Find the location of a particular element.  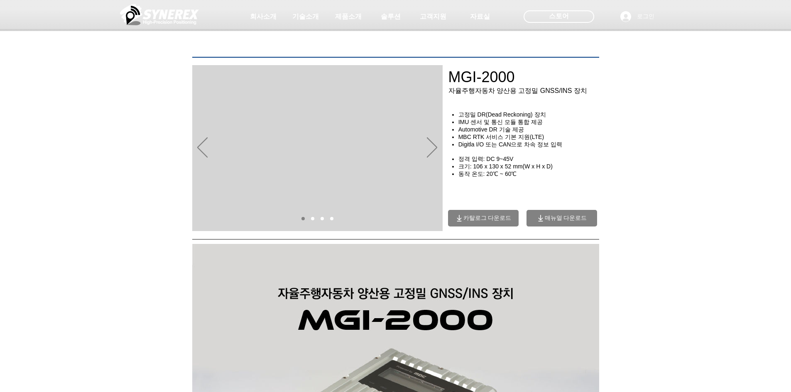

a: 02 is located at coordinates (313, 219).